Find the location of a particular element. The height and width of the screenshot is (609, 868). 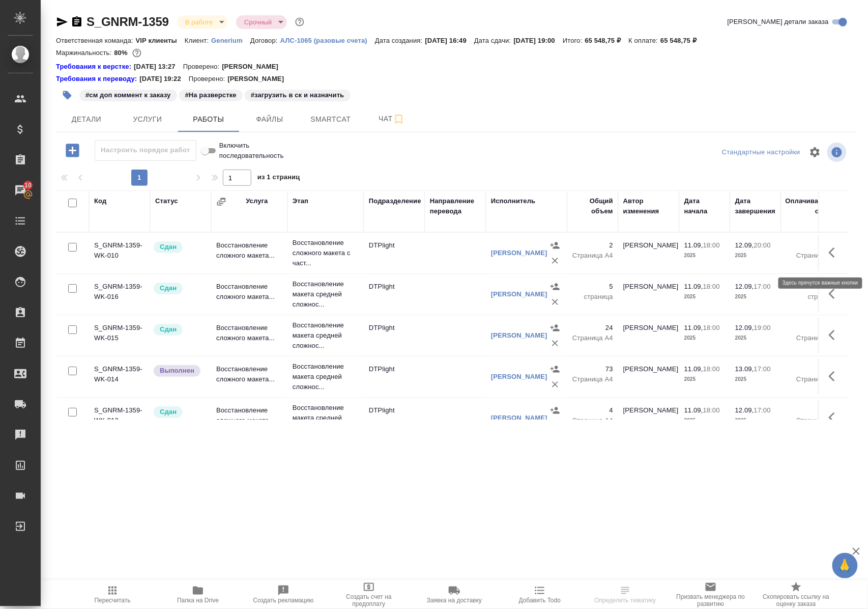

span: Включить последовательность is located at coordinates (265, 151).